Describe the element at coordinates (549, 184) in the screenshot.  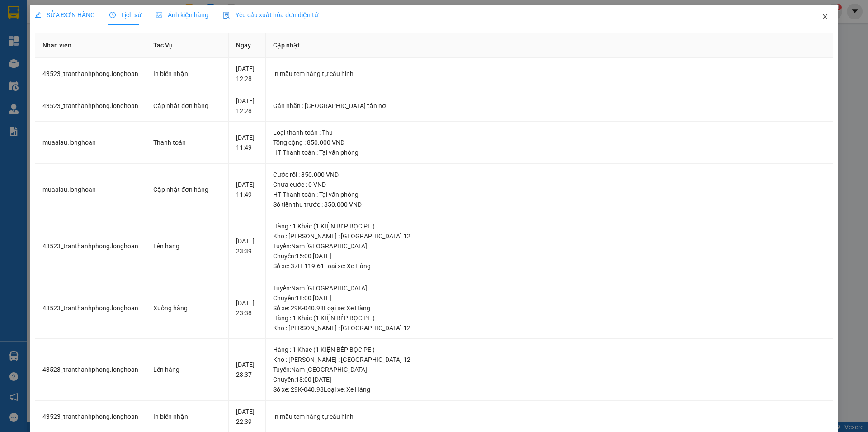
I see `div: Chưa cước : 0 VND` at that location.